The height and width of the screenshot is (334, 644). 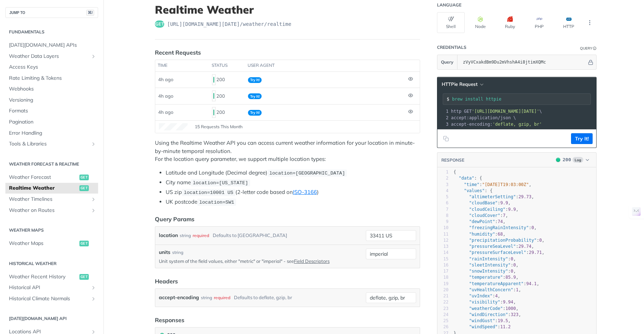 What do you see at coordinates (178, 52) in the screenshot?
I see `div: Recent Requests` at bounding box center [178, 52].